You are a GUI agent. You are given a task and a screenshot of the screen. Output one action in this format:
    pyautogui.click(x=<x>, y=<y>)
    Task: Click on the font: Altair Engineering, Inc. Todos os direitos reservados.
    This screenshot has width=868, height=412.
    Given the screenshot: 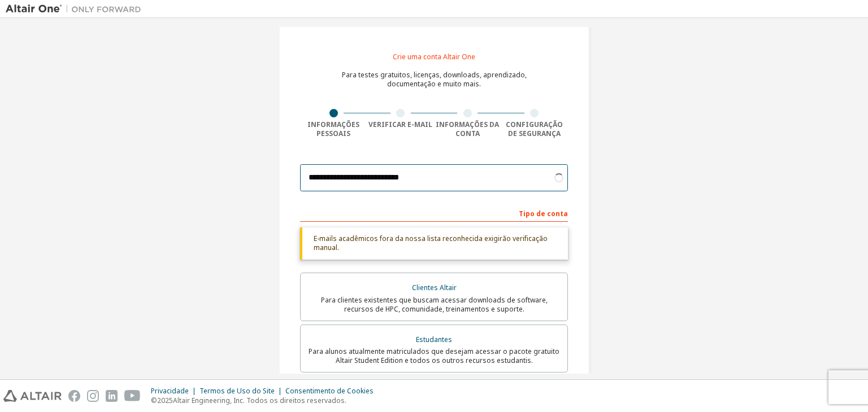 What is the action you would take?
    pyautogui.click(x=260, y=400)
    